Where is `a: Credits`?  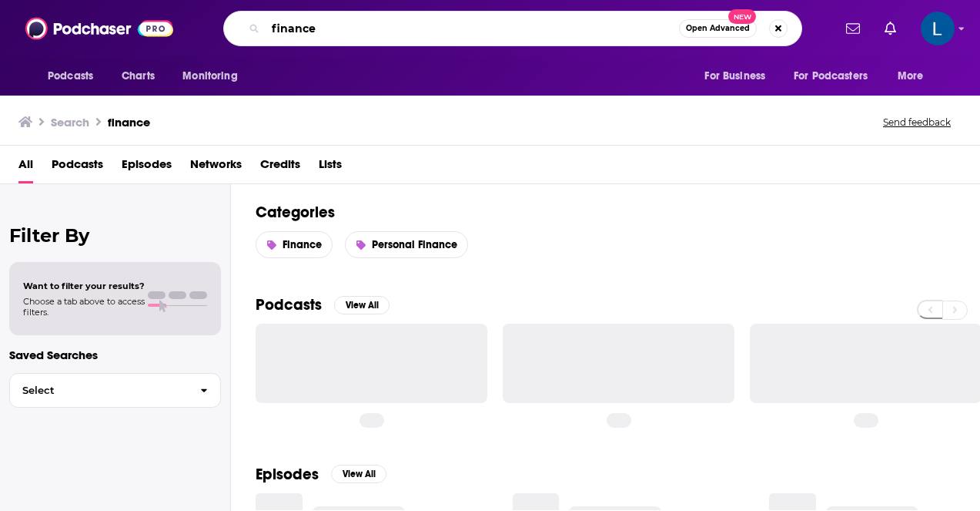 a: Credits is located at coordinates (280, 167).